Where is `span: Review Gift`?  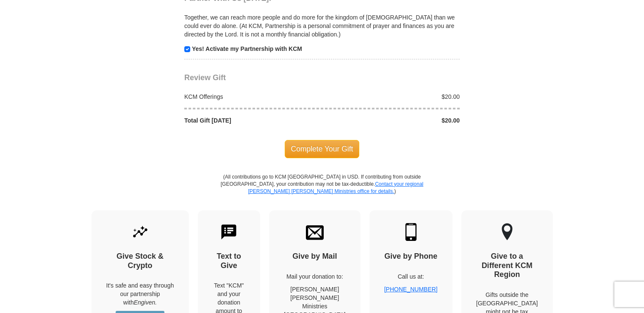
span: Review Gift is located at coordinates (205, 77).